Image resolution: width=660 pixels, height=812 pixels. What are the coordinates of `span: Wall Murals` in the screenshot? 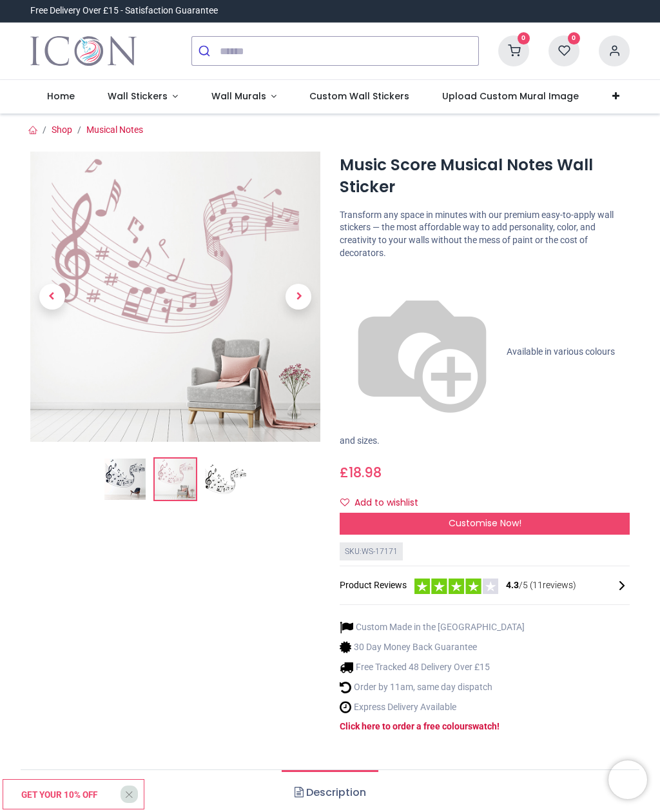 It's located at (239, 96).